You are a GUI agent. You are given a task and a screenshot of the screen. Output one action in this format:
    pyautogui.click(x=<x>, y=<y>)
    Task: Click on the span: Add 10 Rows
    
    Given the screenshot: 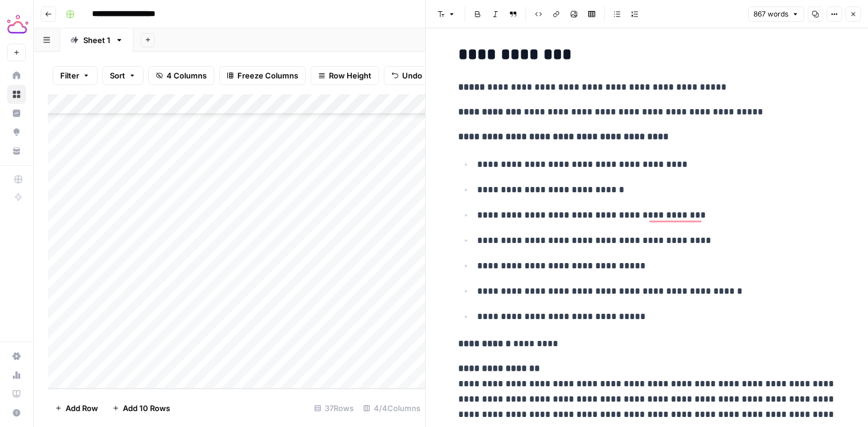 What is the action you would take?
    pyautogui.click(x=146, y=408)
    